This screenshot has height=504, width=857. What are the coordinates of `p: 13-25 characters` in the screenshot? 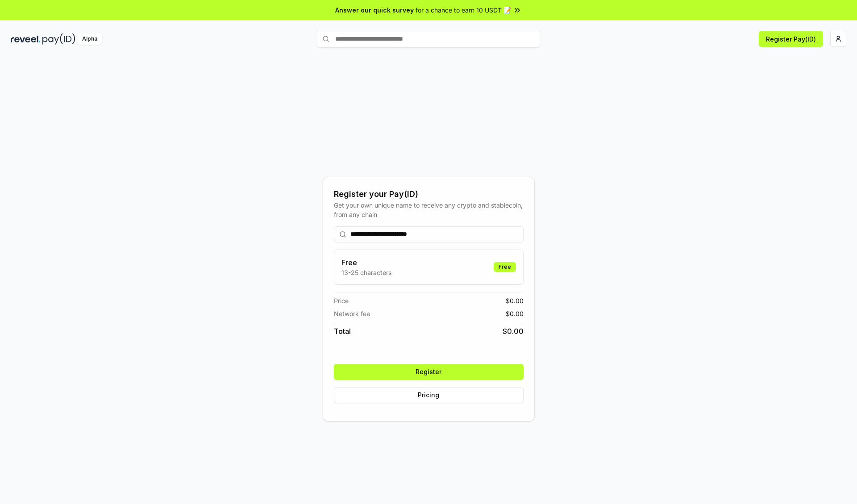 It's located at (367, 272).